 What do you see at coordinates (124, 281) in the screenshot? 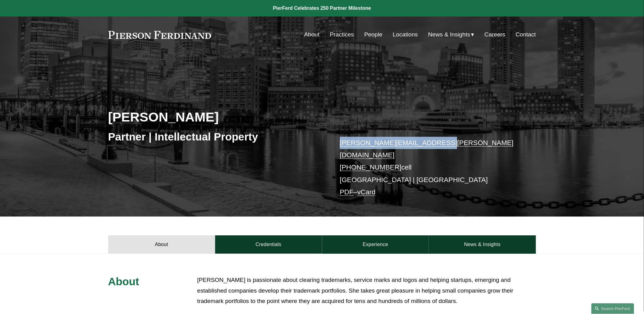
I see `span: About` at bounding box center [124, 281].